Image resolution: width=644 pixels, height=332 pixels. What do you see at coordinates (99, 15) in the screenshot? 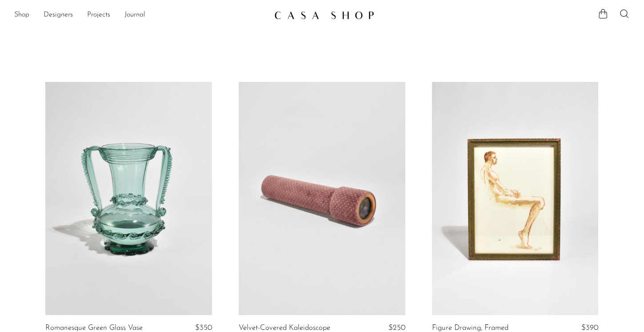
I see `a: Projects` at bounding box center [99, 15].